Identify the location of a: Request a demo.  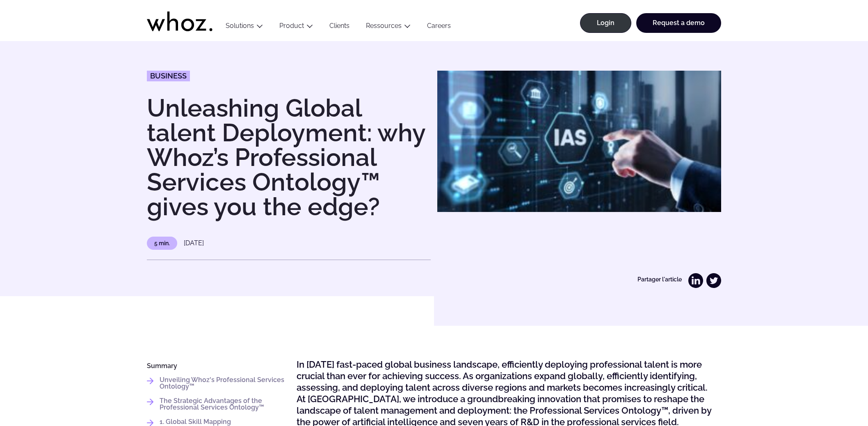
(678, 23).